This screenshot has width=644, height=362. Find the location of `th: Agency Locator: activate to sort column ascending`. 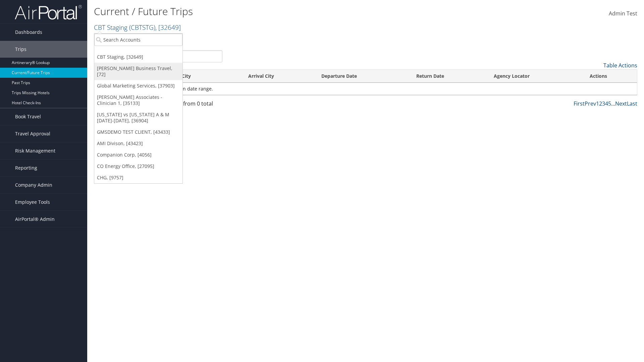

th: Agency Locator: activate to sort column ascending is located at coordinates (535, 76).